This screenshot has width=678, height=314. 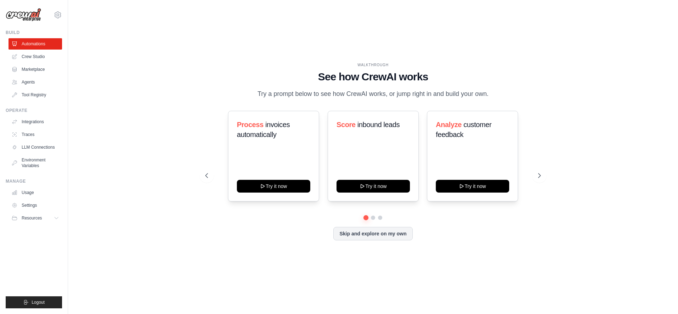 I want to click on button: Resources, so click(x=35, y=218).